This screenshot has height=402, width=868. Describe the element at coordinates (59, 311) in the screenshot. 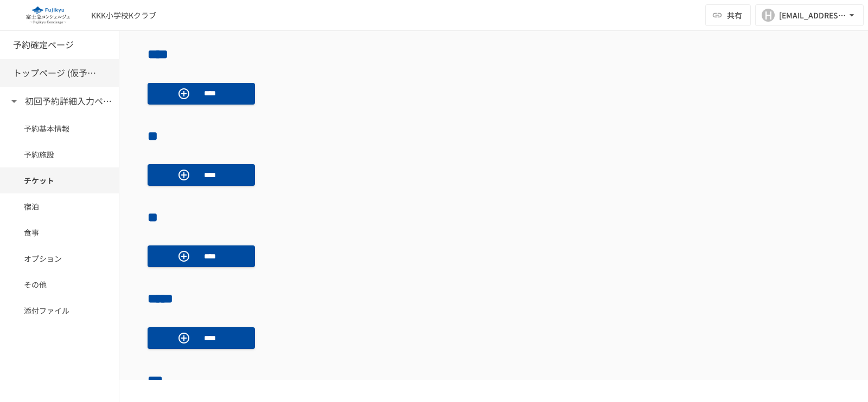

I see `span: 添付ファイル` at that location.